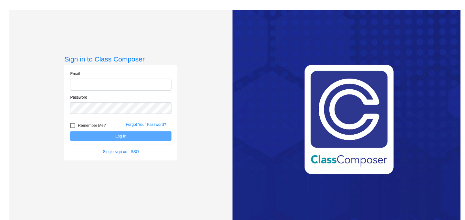  What do you see at coordinates (121, 59) in the screenshot?
I see `h3: Sign in to Class Composer` at bounding box center [121, 59].